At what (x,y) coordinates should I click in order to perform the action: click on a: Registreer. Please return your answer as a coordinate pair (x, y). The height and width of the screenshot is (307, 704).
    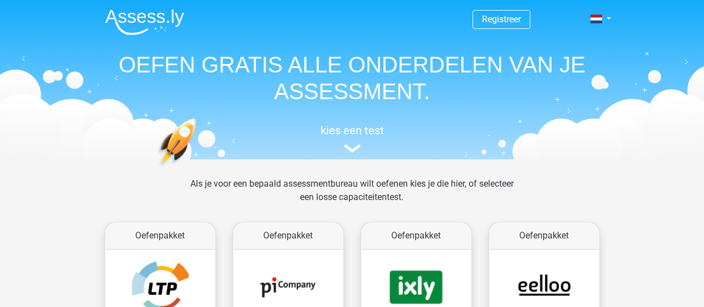
    Looking at the image, I should click on (502, 19).